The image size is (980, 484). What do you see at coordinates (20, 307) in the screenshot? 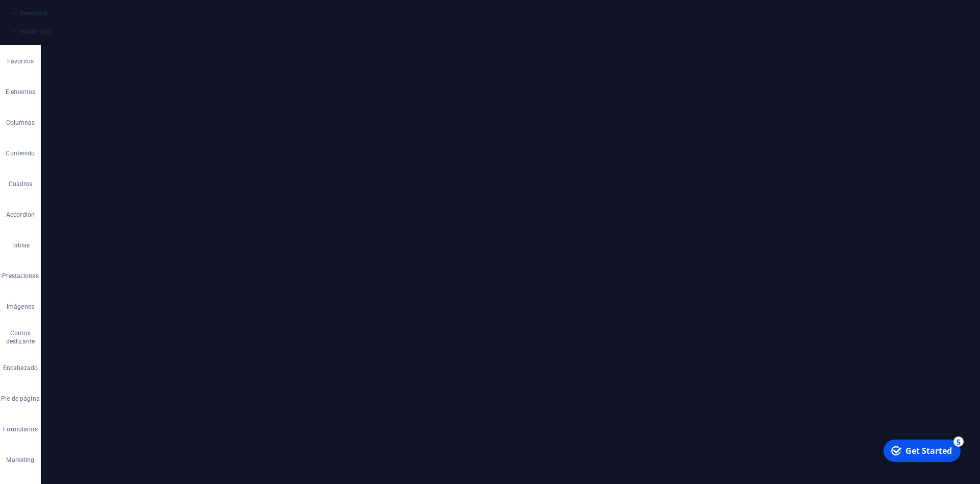
I see `p: Imágenes` at bounding box center [20, 307].